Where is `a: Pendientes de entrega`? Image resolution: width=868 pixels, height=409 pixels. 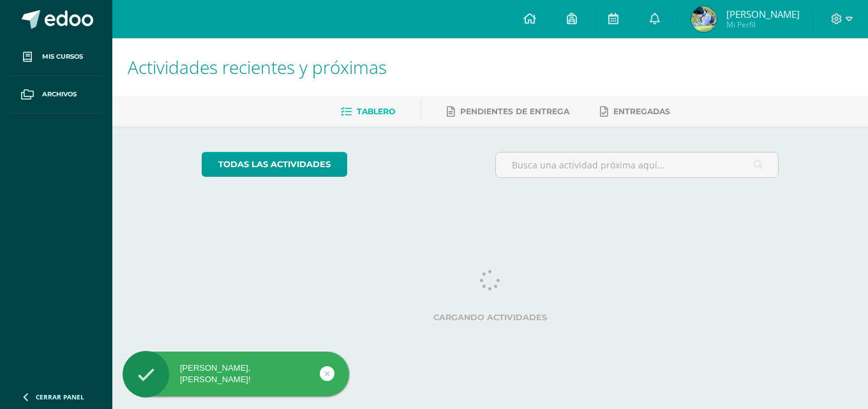 a: Pendientes de entrega is located at coordinates (508, 112).